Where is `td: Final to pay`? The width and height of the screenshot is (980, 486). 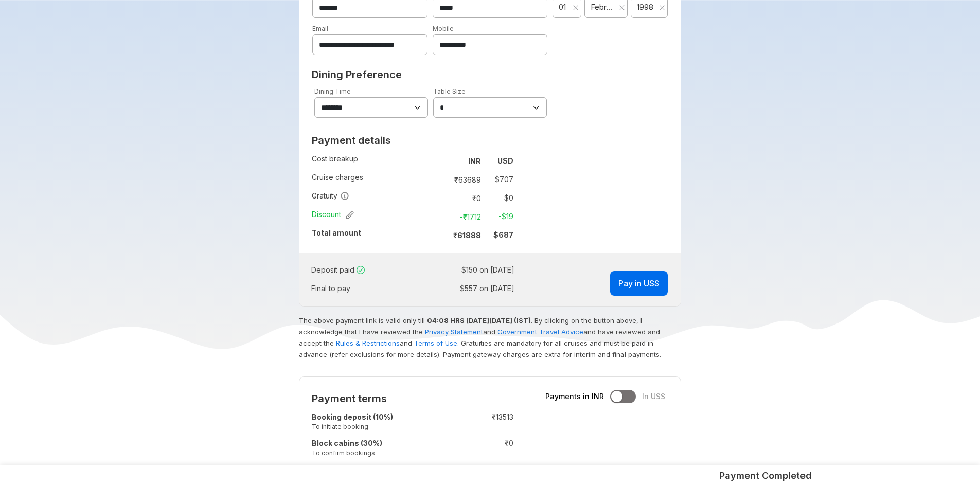 td: Final to pay is located at coordinates (364, 288).